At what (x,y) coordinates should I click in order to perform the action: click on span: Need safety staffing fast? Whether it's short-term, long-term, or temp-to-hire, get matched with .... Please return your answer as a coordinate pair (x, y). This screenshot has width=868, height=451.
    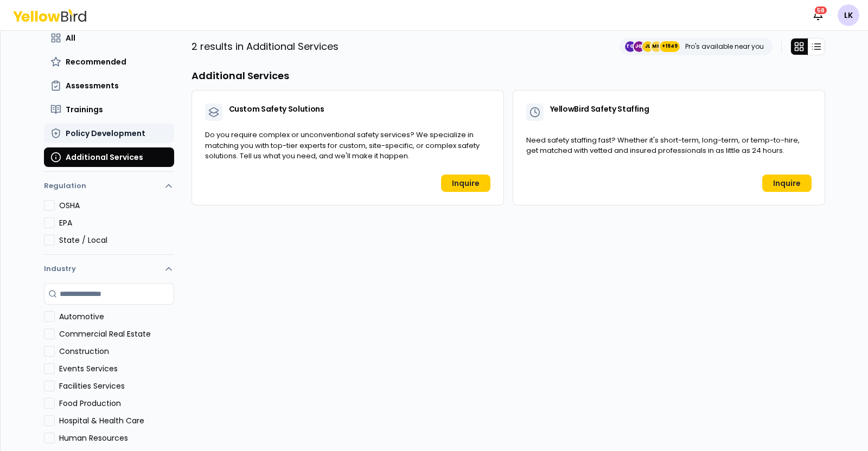
    Looking at the image, I should click on (663, 145).